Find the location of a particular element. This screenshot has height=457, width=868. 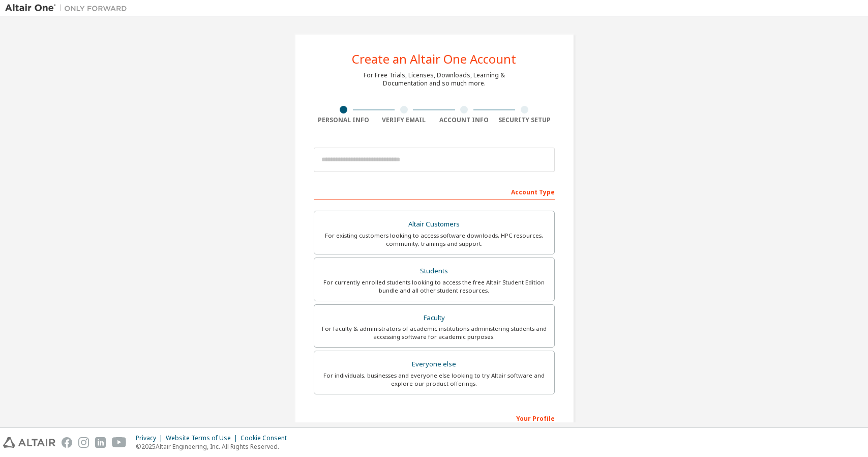

div: For existing customers looking to access software downloads, HPC resources, community, trainings ... is located at coordinates (435, 240).